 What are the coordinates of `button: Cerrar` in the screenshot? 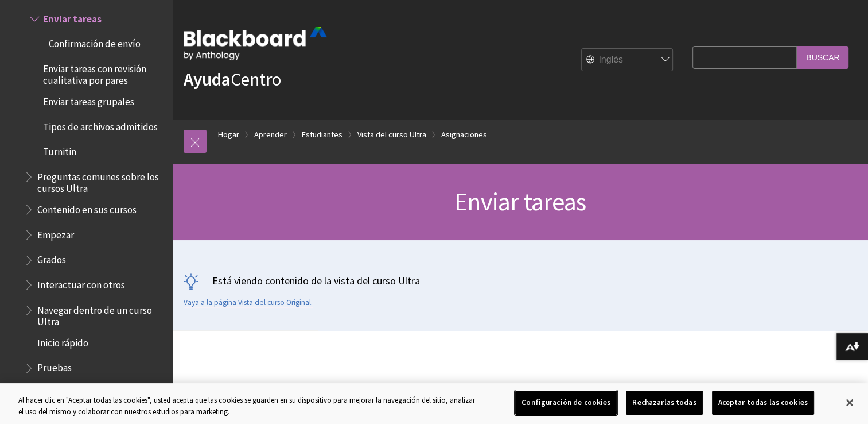 It's located at (849, 403).